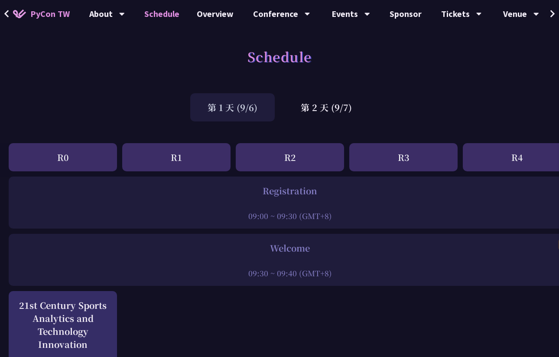 This screenshot has height=357, width=559. Describe the element at coordinates (63, 157) in the screenshot. I see `div: R0` at that location.